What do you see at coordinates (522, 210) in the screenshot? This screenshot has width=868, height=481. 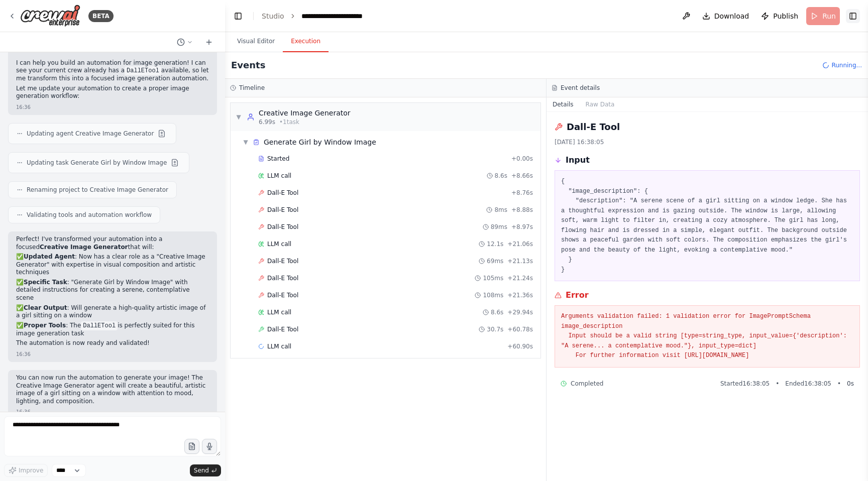 I see `span: + 8.88s` at bounding box center [522, 210].